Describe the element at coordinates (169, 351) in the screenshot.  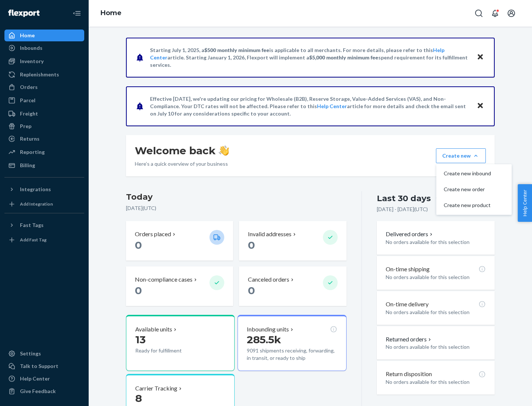
I see `p: Ready for fulfillment` at that location.